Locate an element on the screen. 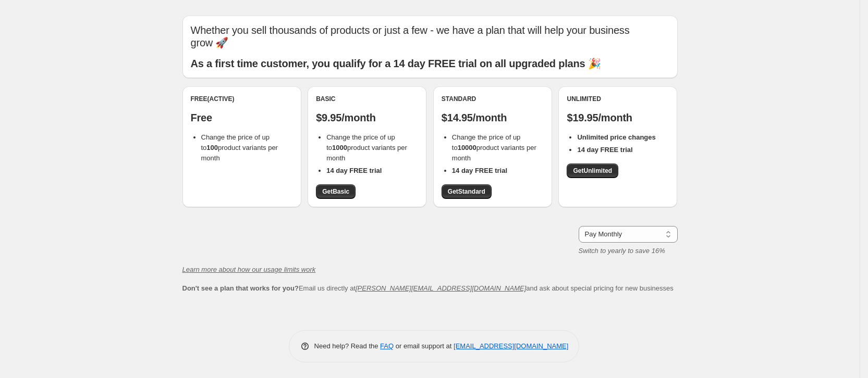  b: As a first time customer, you qualify for a 14 day FREE trial on all upgraded plans 🎉 is located at coordinates (396, 64).